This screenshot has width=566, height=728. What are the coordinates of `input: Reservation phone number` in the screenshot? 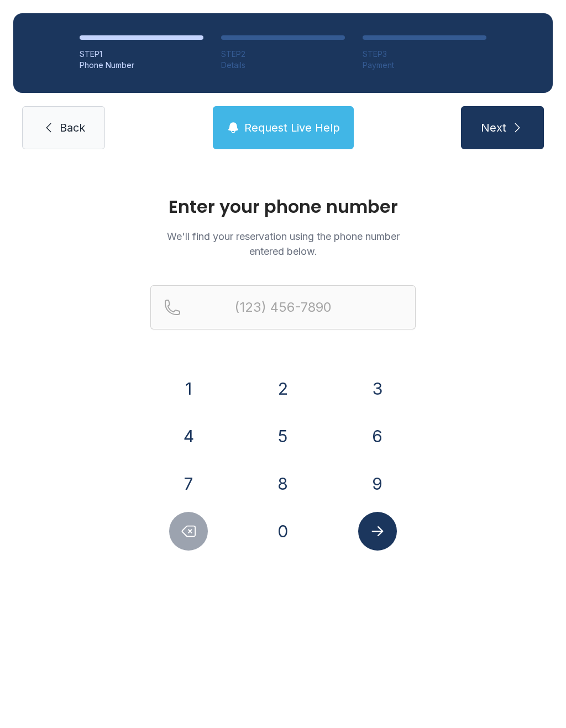 It's located at (283, 307).